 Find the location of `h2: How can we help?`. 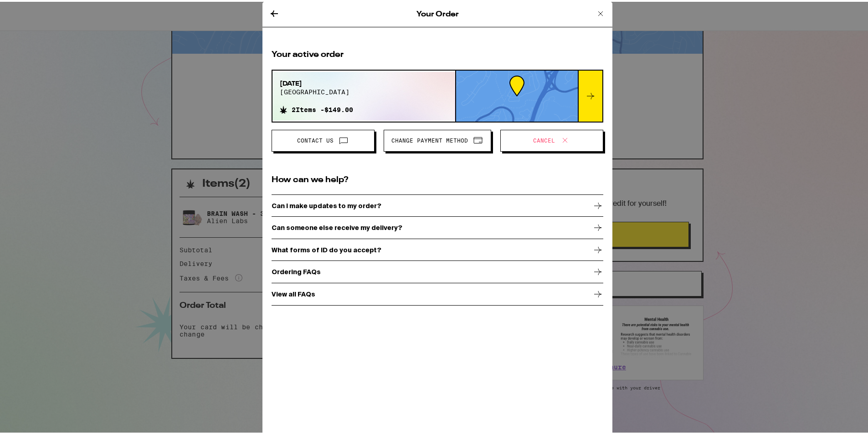

h2: How can we help? is located at coordinates (437, 178).